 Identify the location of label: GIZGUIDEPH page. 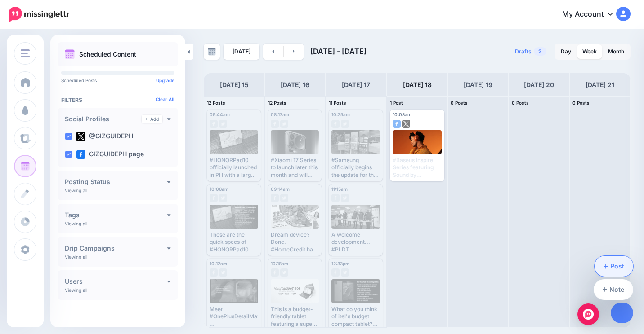
(110, 154).